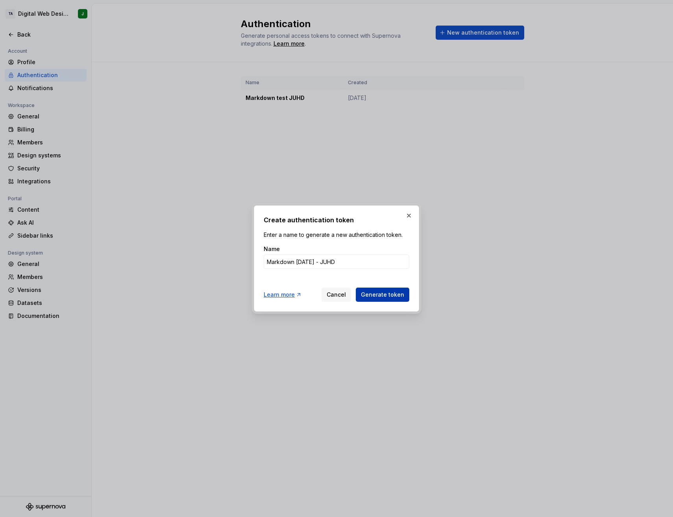  I want to click on label: Name, so click(271, 249).